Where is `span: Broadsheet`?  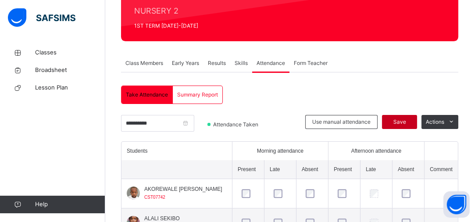 span: Broadsheet is located at coordinates (70, 70).